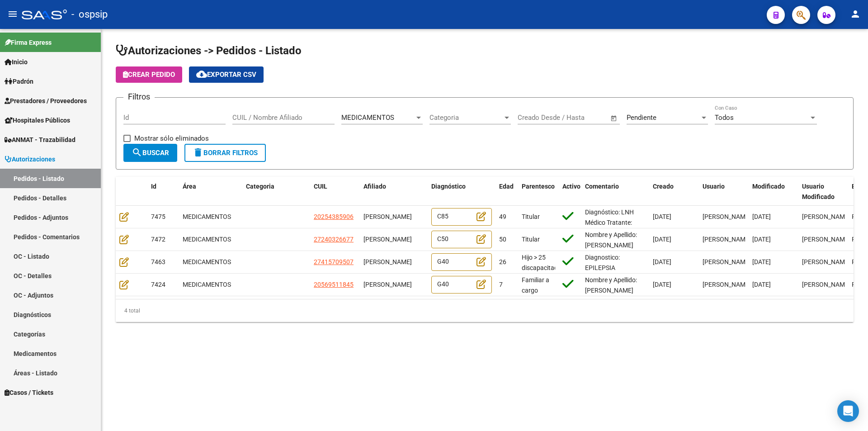 Image resolution: width=868 pixels, height=431 pixels. Describe the element at coordinates (334, 284) in the screenshot. I see `span: 20569511845` at that location.